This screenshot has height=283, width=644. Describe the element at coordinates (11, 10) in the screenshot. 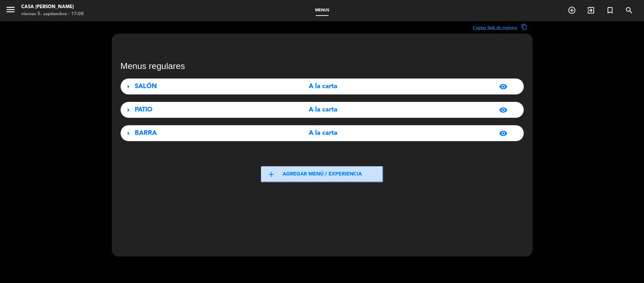

I see `i: menu` at that location.